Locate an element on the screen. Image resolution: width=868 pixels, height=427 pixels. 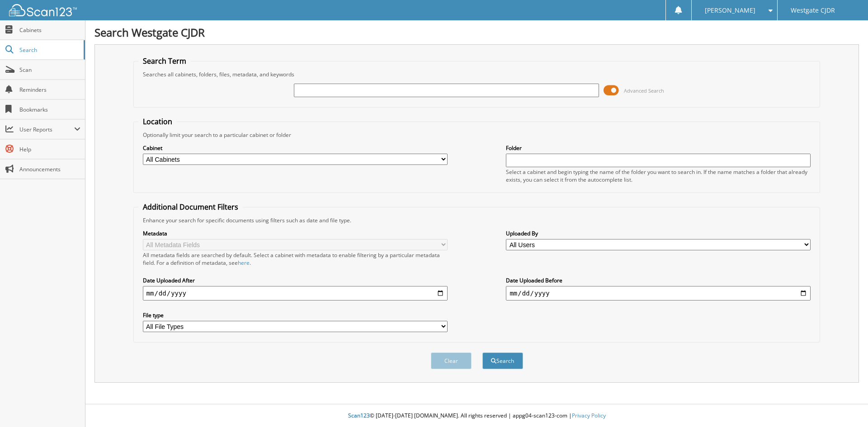
label: Folder is located at coordinates (658, 148).